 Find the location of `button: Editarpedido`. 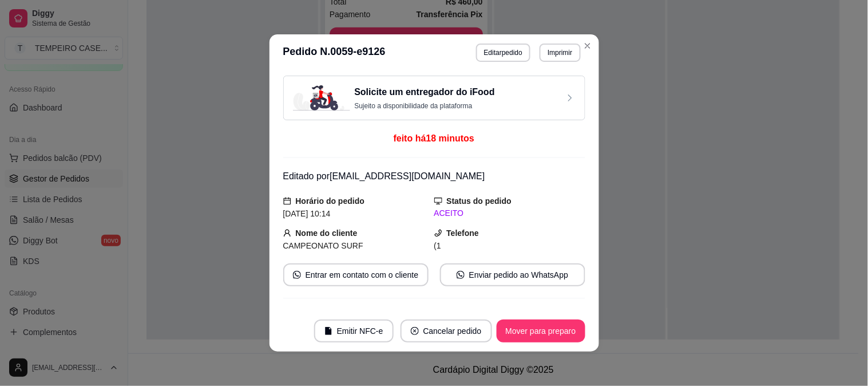

button: Editarpedido is located at coordinates (503, 52).